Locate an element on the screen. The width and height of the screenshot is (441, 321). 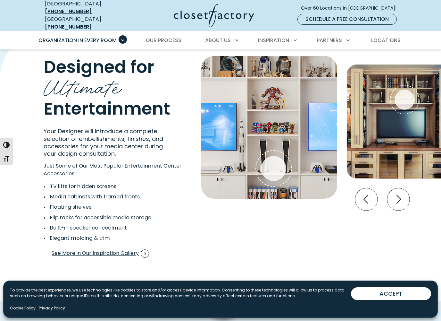
img: Gaming Console storage is located at coordinates (269, 127).